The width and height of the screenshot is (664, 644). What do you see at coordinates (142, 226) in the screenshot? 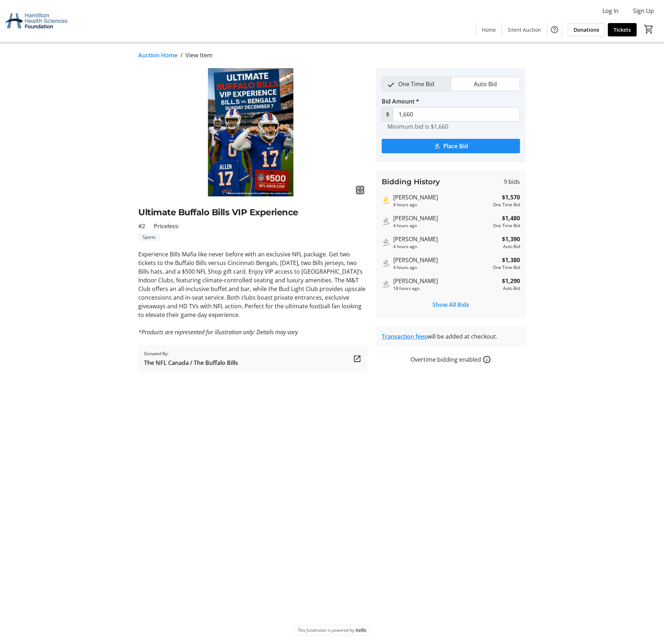
I see `span: #2` at bounding box center [142, 226].